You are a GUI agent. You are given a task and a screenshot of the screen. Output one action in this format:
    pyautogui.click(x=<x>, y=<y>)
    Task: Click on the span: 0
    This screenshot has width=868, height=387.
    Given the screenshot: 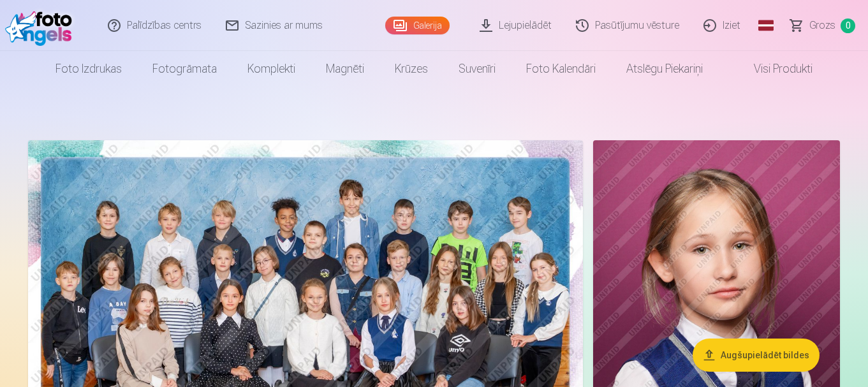 What is the action you would take?
    pyautogui.click(x=848, y=26)
    